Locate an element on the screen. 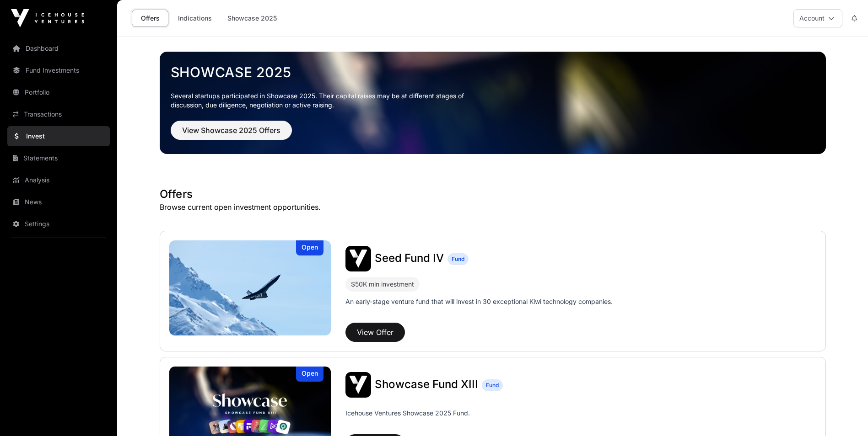  p: Browse current open investment opportunities. is located at coordinates (492, 207).